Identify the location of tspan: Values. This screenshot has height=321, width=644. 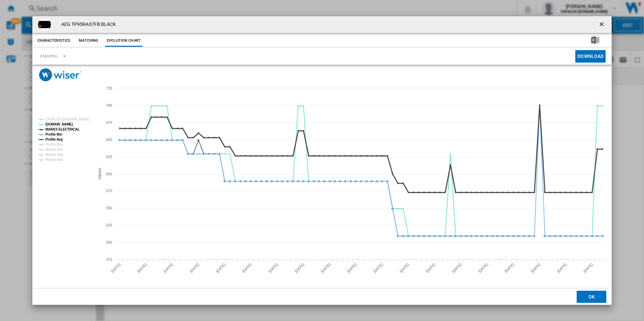
(100, 174).